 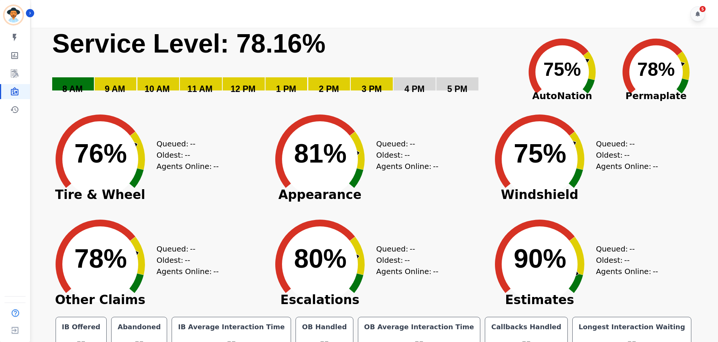 I want to click on span: Windshield, so click(x=539, y=195).